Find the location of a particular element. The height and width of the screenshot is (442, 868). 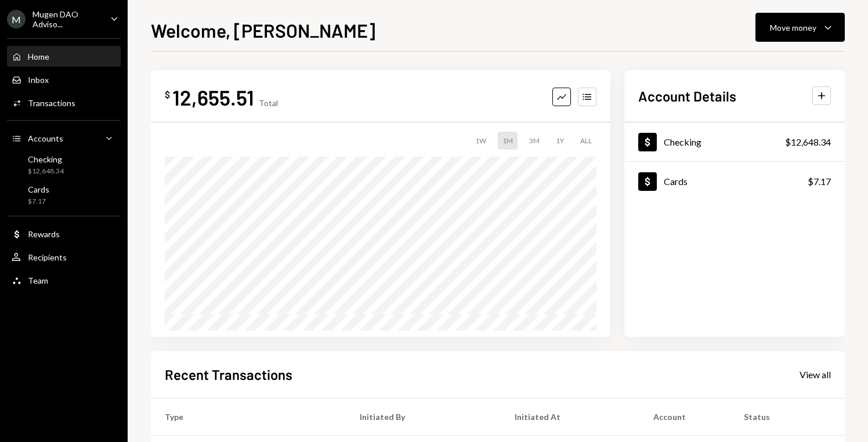

div: 1W is located at coordinates (480, 140).